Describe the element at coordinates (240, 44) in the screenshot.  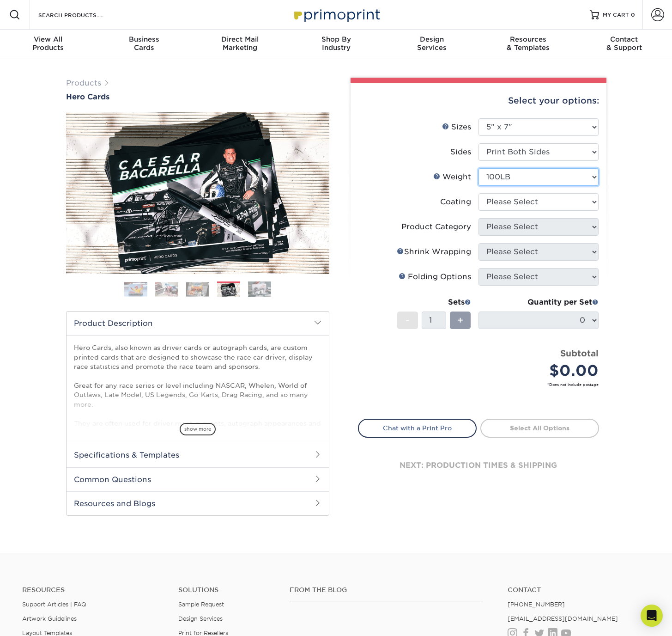
I see `a: Direct MailMarketing` at that location.